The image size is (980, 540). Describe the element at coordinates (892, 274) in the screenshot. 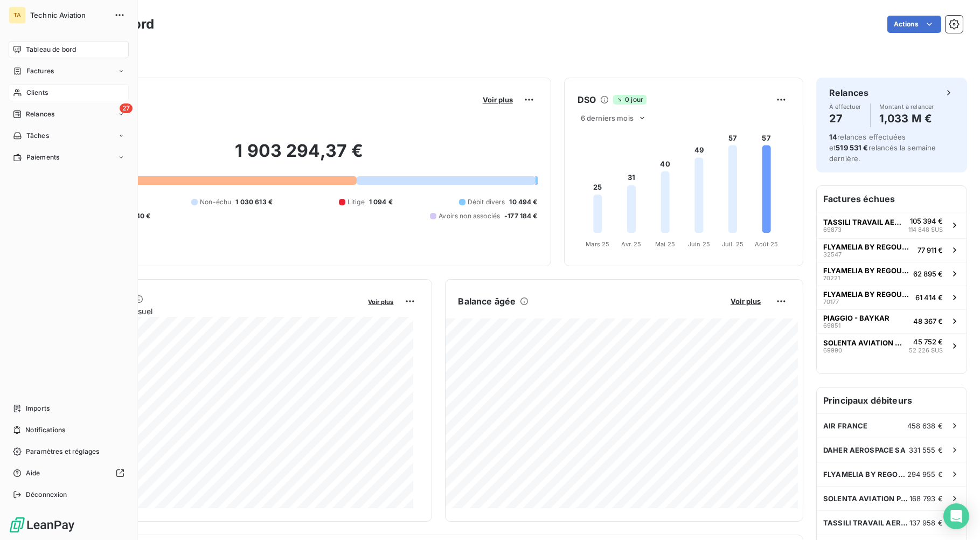

I see `button: FLYAMELIA BY REGOURD AVIATION7022162 895 €` at that location.